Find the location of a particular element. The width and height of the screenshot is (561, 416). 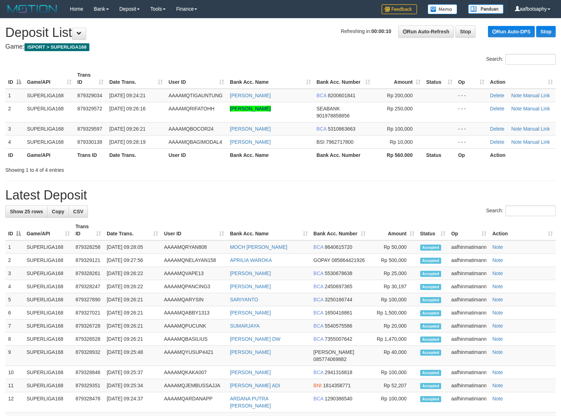

td: 2 is located at coordinates (15, 112).